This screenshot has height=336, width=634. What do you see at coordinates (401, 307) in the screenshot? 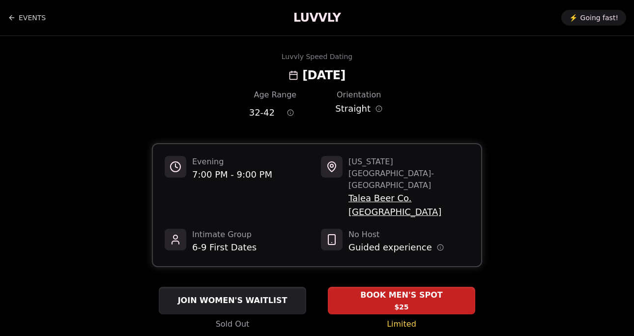
I see `span: $25` at bounding box center [401, 307].